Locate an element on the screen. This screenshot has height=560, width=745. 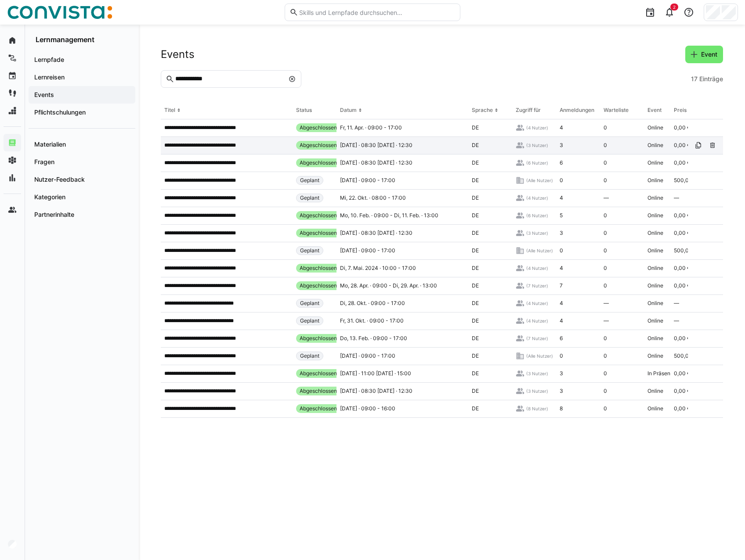
div: Status is located at coordinates (304, 111).